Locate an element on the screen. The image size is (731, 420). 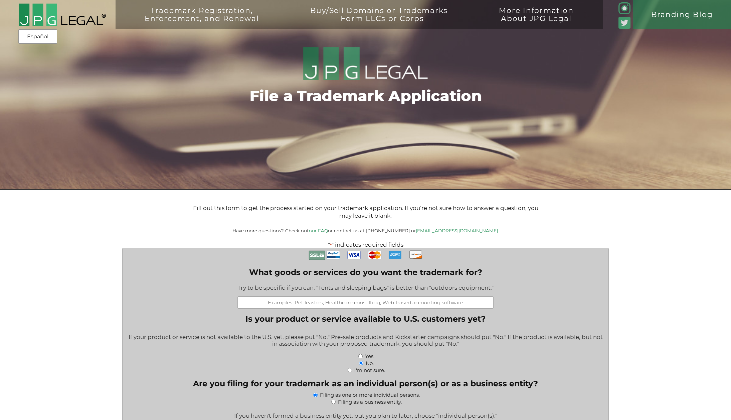
legend: Is your product or service available to U.S. customers yet? is located at coordinates (365, 319).